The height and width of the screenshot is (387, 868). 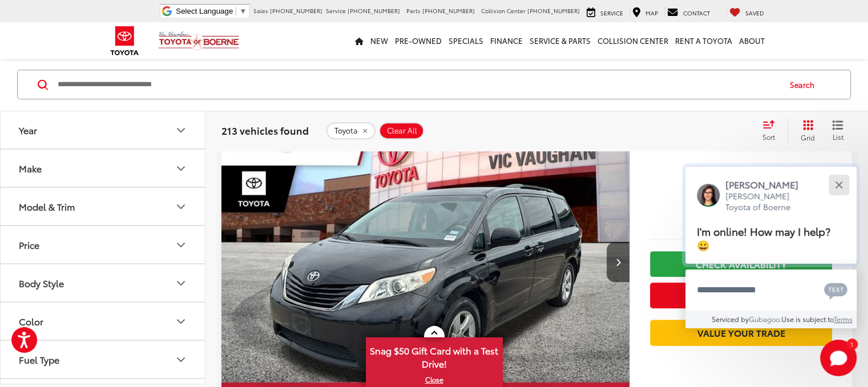 I want to click on span: Select Language, so click(x=204, y=11).